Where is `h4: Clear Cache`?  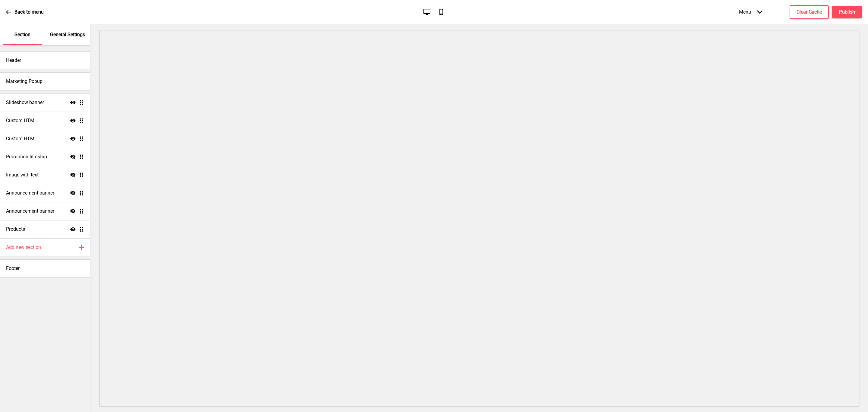 h4: Clear Cache is located at coordinates (809, 12).